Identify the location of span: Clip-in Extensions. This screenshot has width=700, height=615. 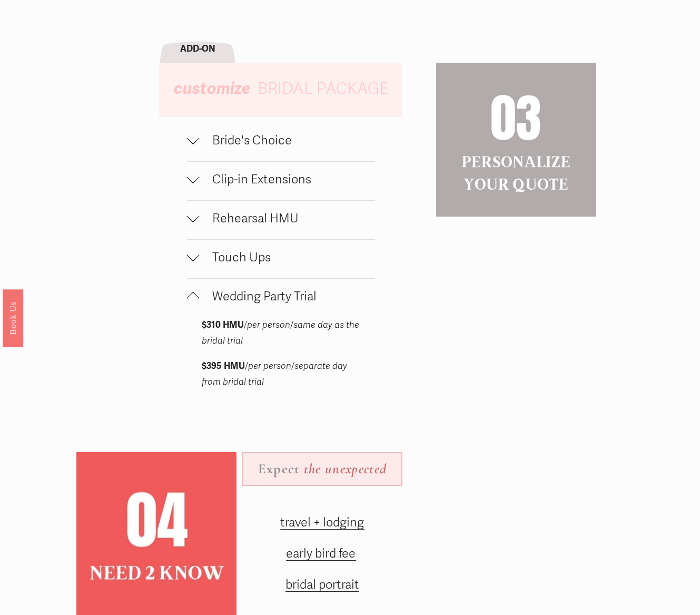
(287, 179).